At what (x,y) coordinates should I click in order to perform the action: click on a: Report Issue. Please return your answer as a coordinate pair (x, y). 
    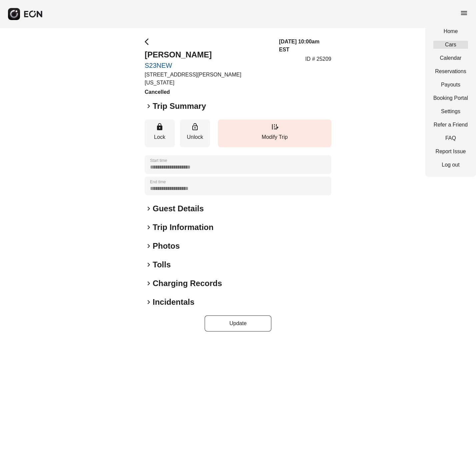
    Looking at the image, I should click on (451, 152).